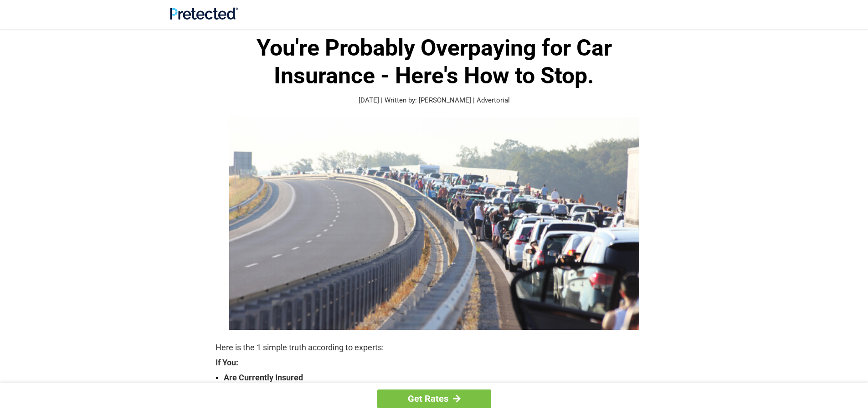 The image size is (868, 415). What do you see at coordinates (204, 13) in the screenshot?
I see `img: Site Logo` at bounding box center [204, 13].